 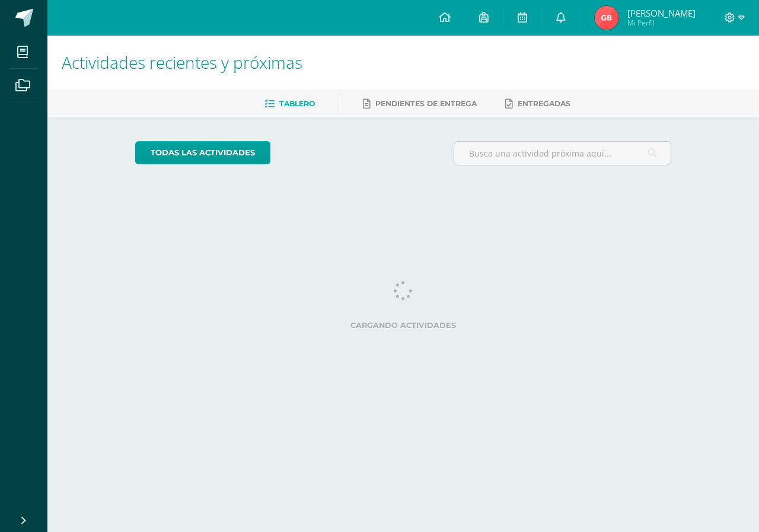 What do you see at coordinates (203, 153) in the screenshot?
I see `a: todas las Actividades` at bounding box center [203, 153].